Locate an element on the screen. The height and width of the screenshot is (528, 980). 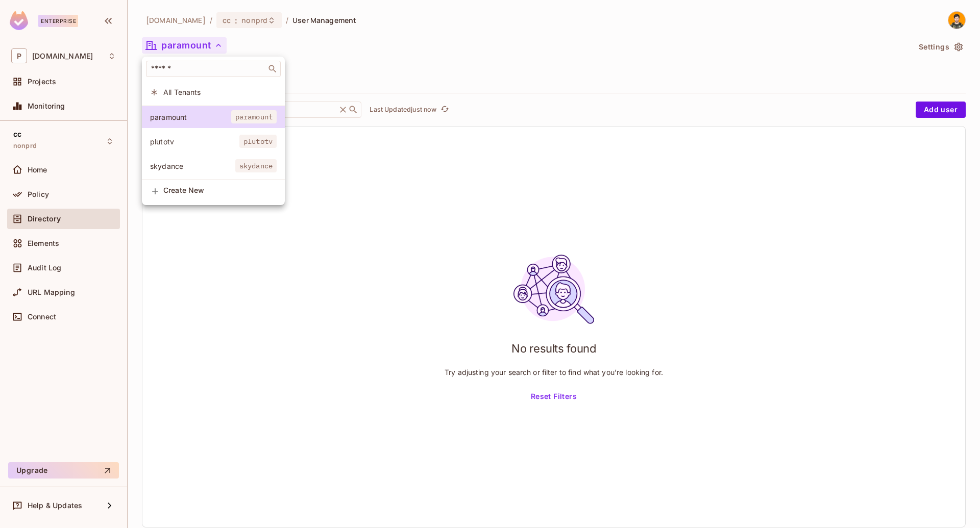
span: All Tenants is located at coordinates (220, 92).